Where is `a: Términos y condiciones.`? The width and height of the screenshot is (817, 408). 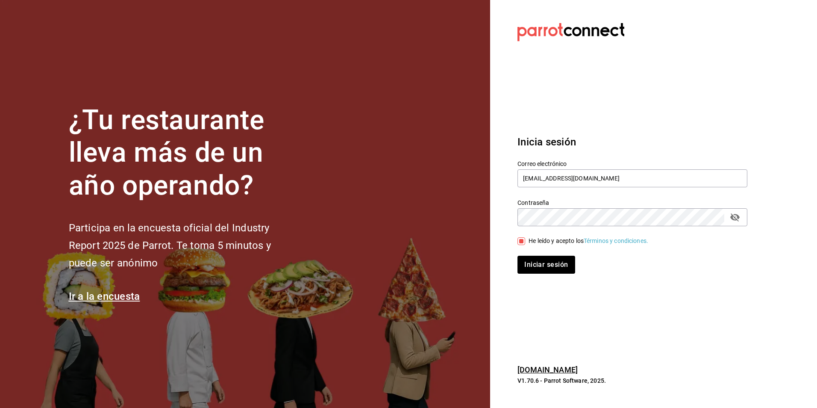
a: Términos y condiciones. is located at coordinates (616, 241).